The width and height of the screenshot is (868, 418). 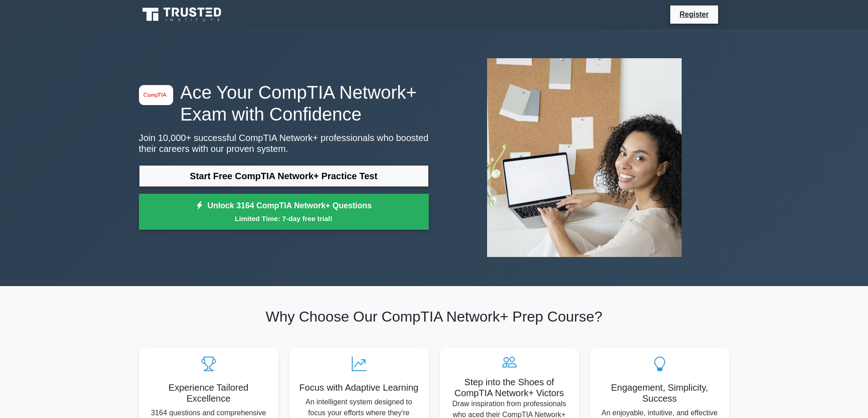 I want to click on h5: Experience Tailored Excellence, so click(x=208, y=393).